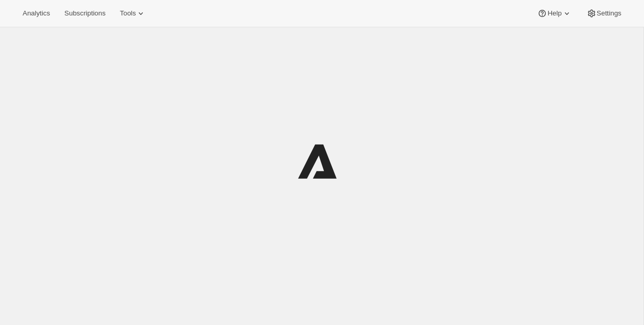 The image size is (644, 325). Describe the element at coordinates (36, 13) in the screenshot. I see `span: Analytics` at that location.